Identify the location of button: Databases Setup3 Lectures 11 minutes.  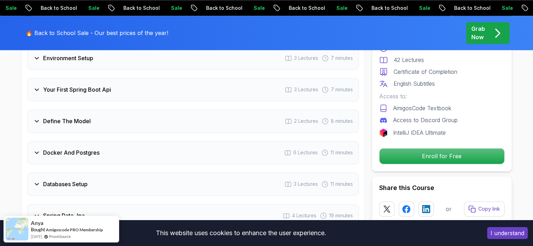
(193, 184).